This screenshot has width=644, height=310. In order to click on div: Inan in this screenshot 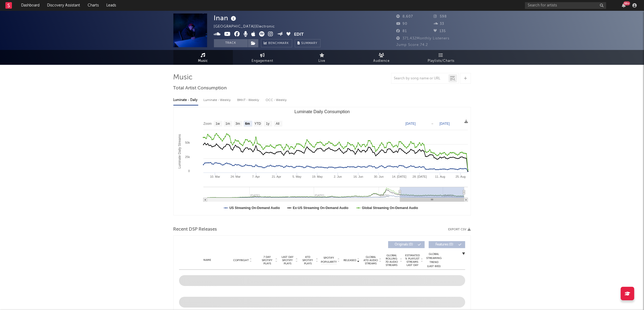, I will do `click(226, 18)`.